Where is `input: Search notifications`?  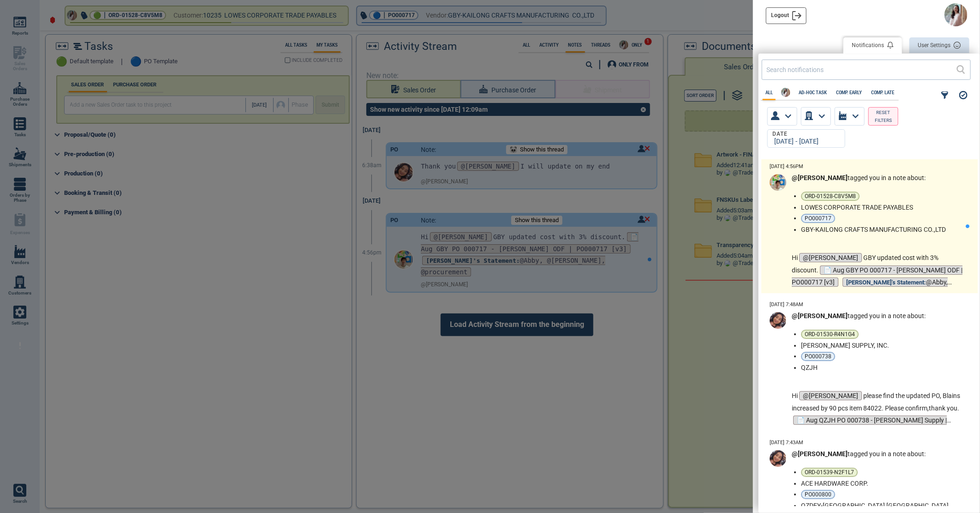 input: Search notifications is located at coordinates (861, 69).